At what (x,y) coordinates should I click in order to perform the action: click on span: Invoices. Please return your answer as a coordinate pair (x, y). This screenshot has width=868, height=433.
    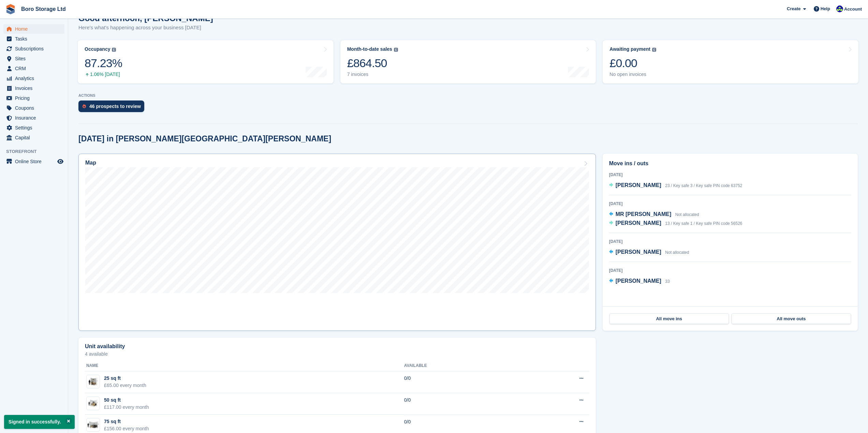
    Looking at the image, I should click on (35, 89).